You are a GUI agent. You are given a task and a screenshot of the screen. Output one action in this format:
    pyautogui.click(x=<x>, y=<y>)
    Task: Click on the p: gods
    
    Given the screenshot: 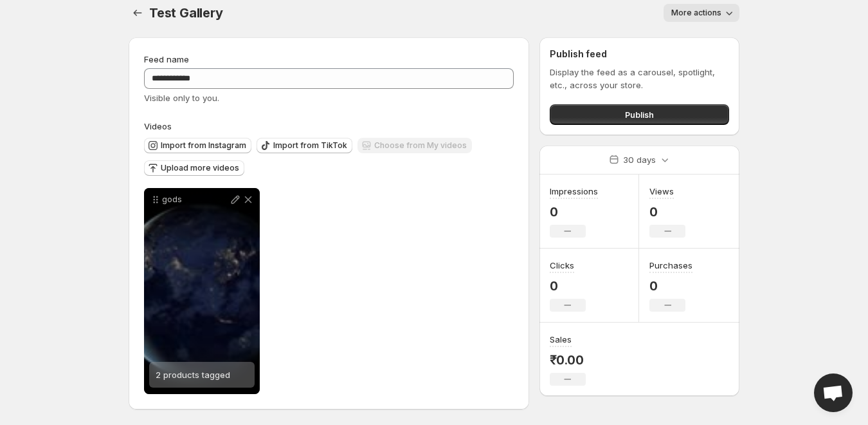 What is the action you would take?
    pyautogui.click(x=196, y=199)
    